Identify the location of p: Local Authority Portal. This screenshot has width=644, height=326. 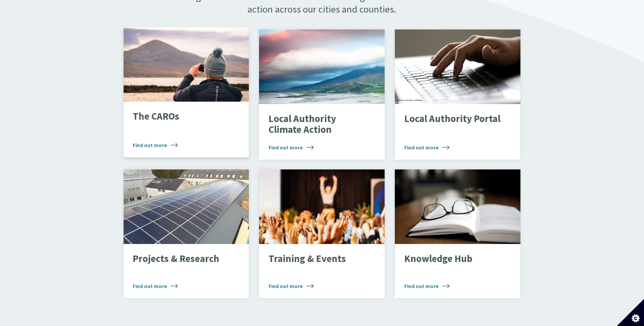
(452, 119).